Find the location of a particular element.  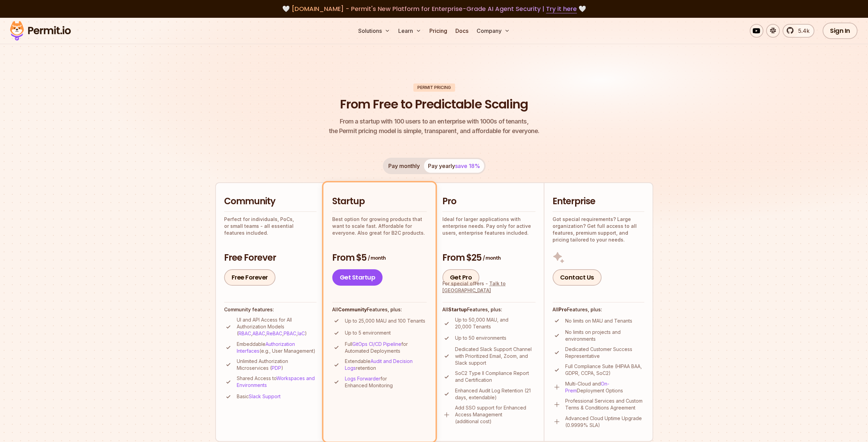

div: Permit Pricing is located at coordinates (434, 88).